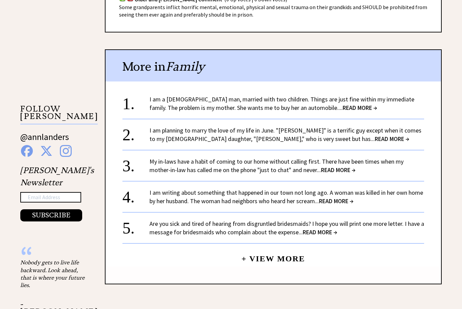 This screenshot has height=309, width=462. I want to click on span: Some grandparents inflict horrific mental, emotional, physical and sexual trauma on their grandki..., so click(273, 11).